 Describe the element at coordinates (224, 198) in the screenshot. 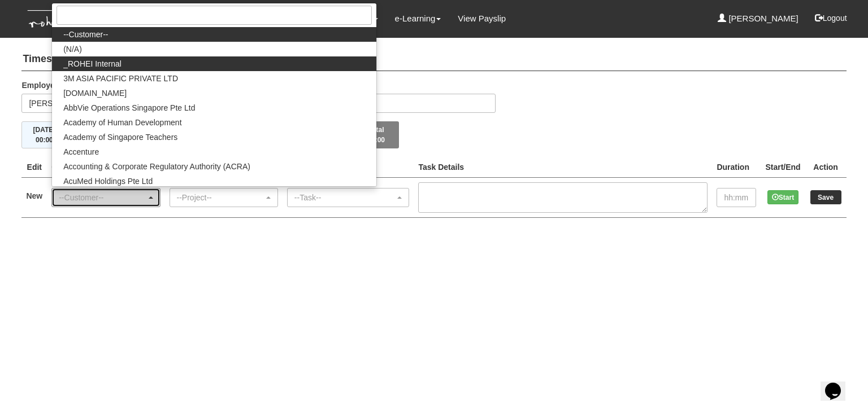

I see `button: --Project--` at that location.